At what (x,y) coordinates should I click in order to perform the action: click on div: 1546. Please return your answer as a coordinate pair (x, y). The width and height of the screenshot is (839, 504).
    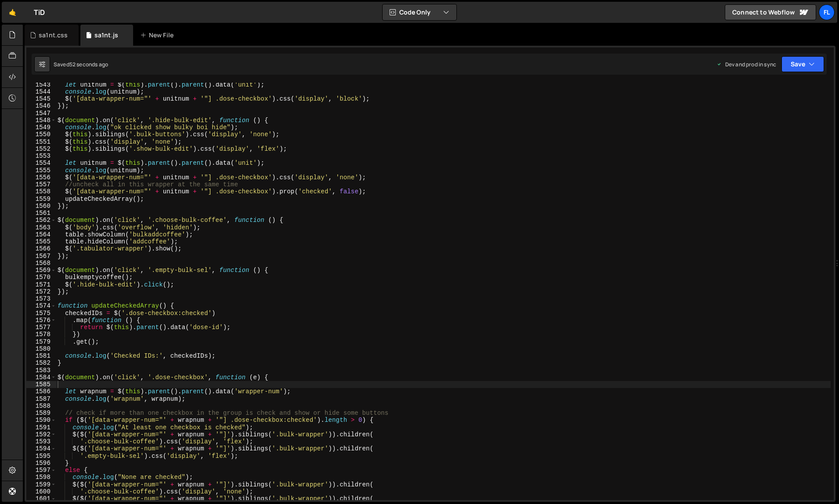
    Looking at the image, I should click on (41, 106).